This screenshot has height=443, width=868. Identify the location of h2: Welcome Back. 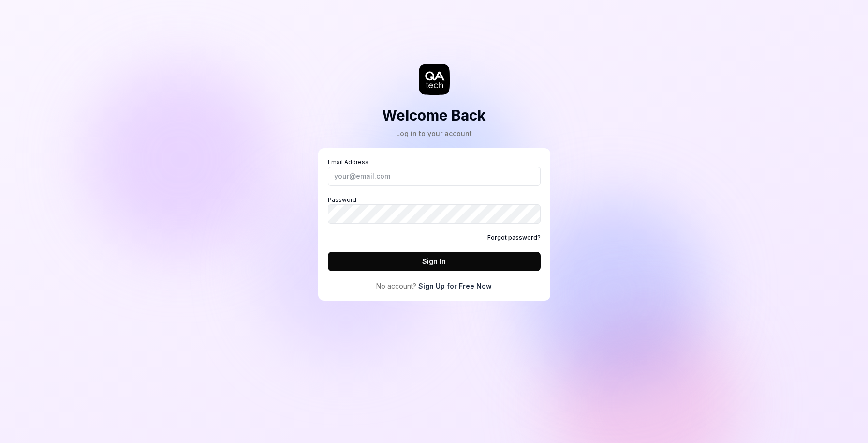
(434, 115).